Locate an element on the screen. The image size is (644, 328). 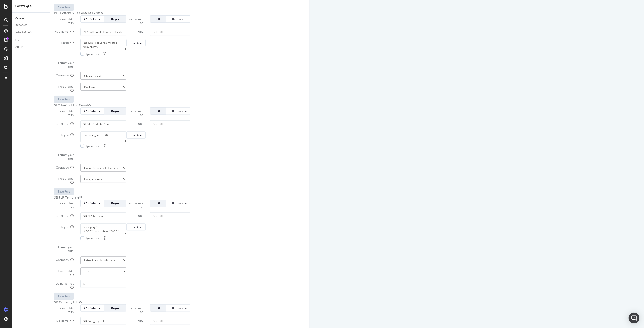
div: Data Sources is located at coordinates (23, 32).